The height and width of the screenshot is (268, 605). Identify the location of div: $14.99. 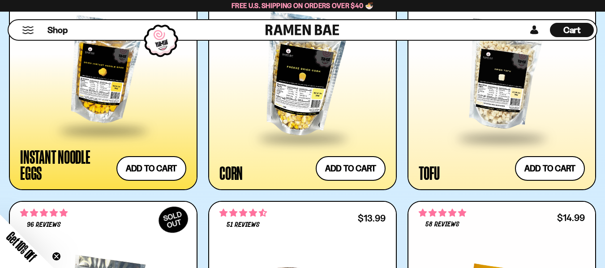
(571, 218).